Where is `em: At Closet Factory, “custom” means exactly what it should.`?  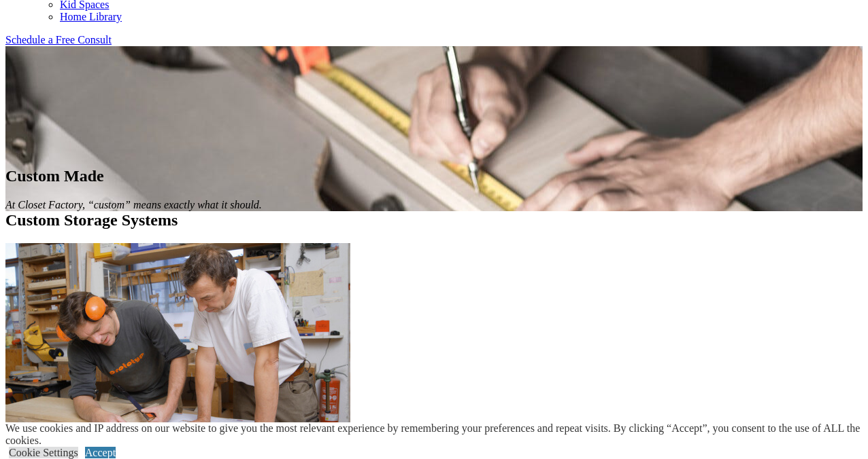
em: At Closet Factory, “custom” means exactly what it should. is located at coordinates (134, 204).